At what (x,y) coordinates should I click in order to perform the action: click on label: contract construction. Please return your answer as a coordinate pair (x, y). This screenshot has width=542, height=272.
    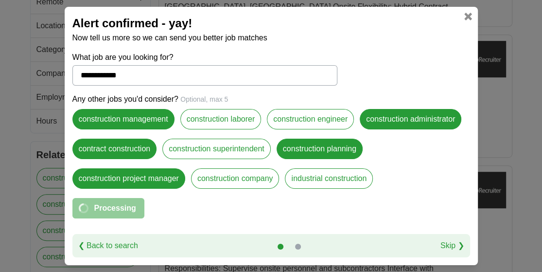
    Looking at the image, I should click on (115, 149).